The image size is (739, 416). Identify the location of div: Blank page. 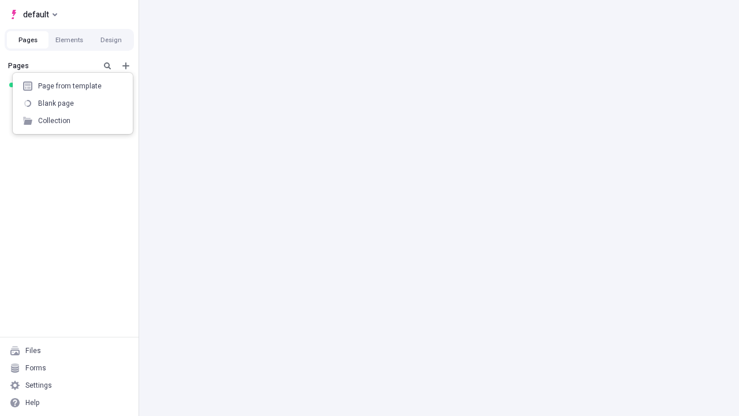
(56, 103).